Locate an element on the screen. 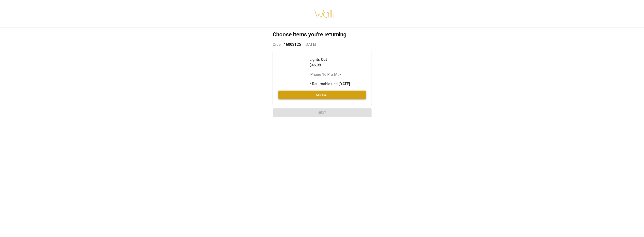  h2: Choose items you're returning is located at coordinates (322, 35).